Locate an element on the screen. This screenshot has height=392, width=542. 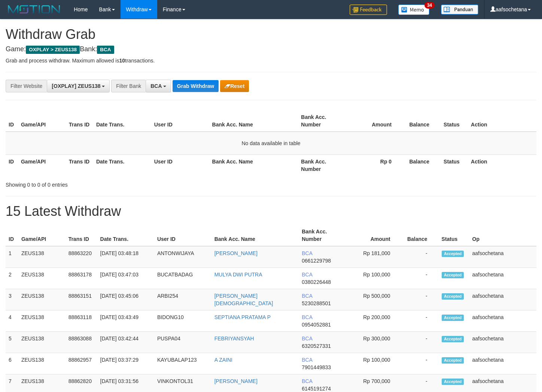
td: Rp 300,000 is located at coordinates (373, 342).